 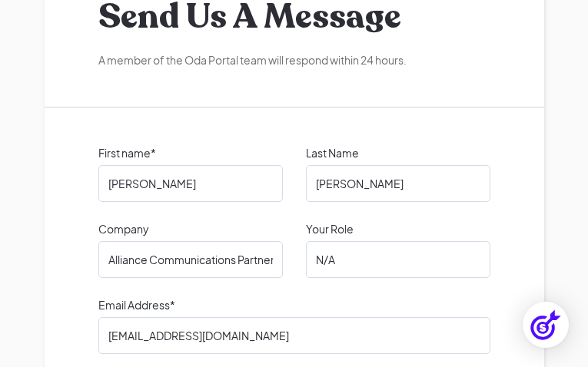 What do you see at coordinates (190, 153) in the screenshot?
I see `label: First name*` at bounding box center [190, 153].